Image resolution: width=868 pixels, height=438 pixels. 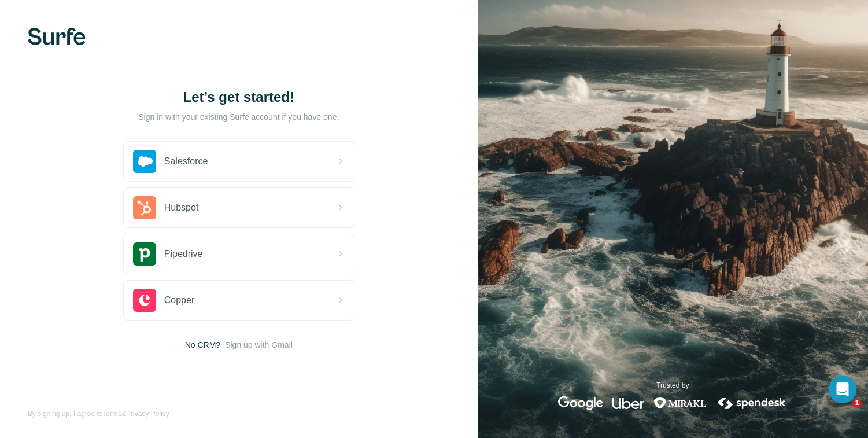 I want to click on img: hubspot's logo, so click(x=144, y=208).